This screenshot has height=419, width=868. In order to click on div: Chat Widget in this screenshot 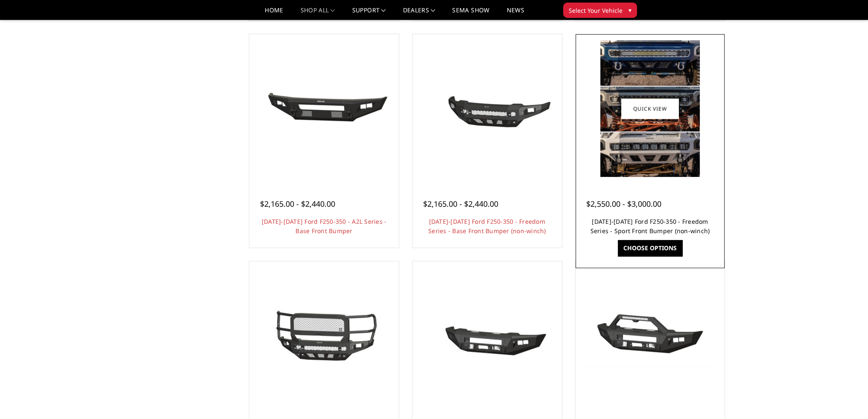, I will do `click(846, 399)`.